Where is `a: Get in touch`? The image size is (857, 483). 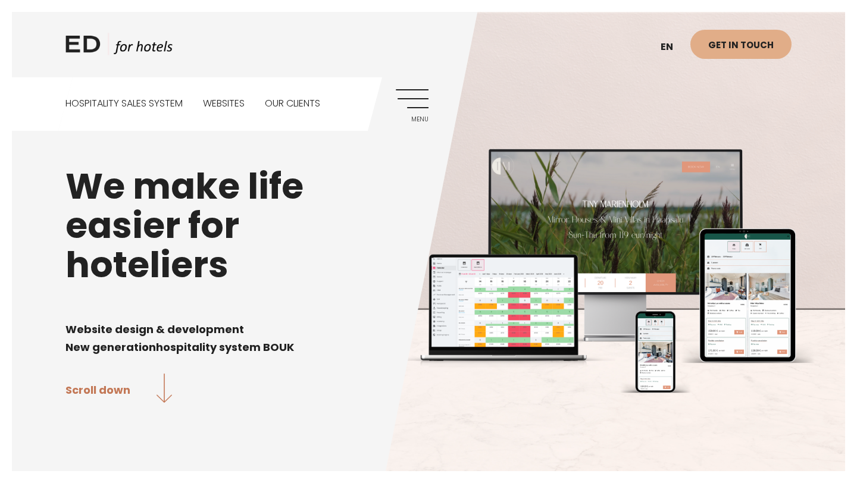
a: Get in touch is located at coordinates (741, 44).